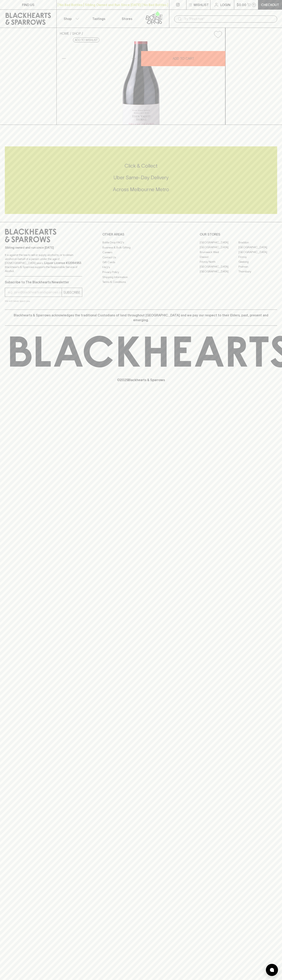  What do you see at coordinates (141, 277) in the screenshot?
I see `a: Shipping Information` at bounding box center [141, 277].